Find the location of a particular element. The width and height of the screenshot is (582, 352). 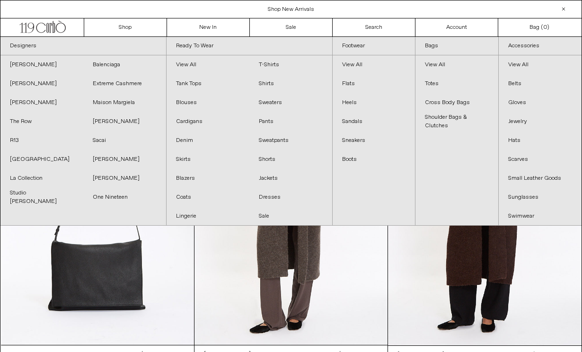

a: Shirts is located at coordinates (291, 84).